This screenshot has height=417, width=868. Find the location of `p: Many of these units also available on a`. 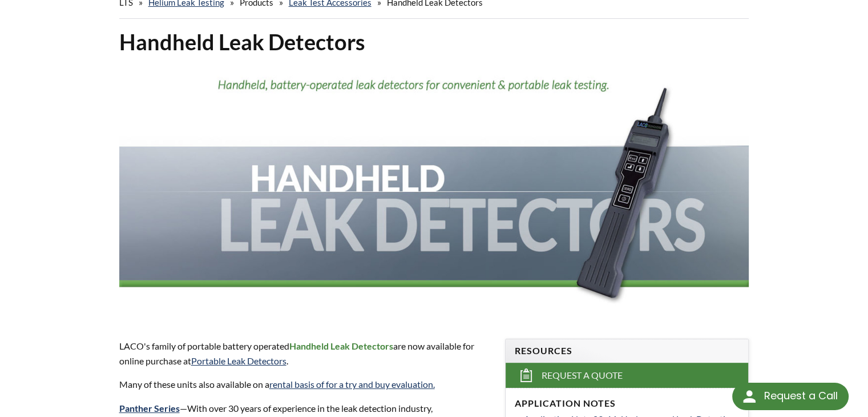

p: Many of these units also available on a is located at coordinates (306, 384).